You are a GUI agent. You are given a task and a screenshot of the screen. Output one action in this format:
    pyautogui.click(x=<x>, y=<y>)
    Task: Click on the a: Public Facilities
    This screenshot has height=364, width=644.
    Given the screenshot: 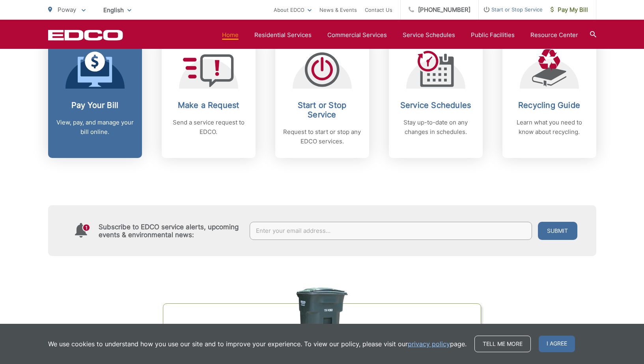 What is the action you would take?
    pyautogui.click(x=492, y=35)
    